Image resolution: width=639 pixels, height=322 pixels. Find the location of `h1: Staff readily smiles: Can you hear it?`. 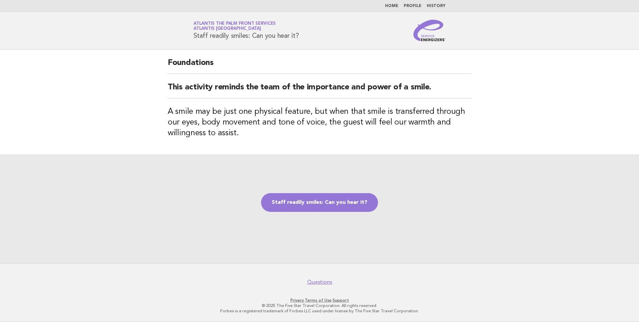

h1: Staff readily smiles: Can you hear it? is located at coordinates (246, 30).